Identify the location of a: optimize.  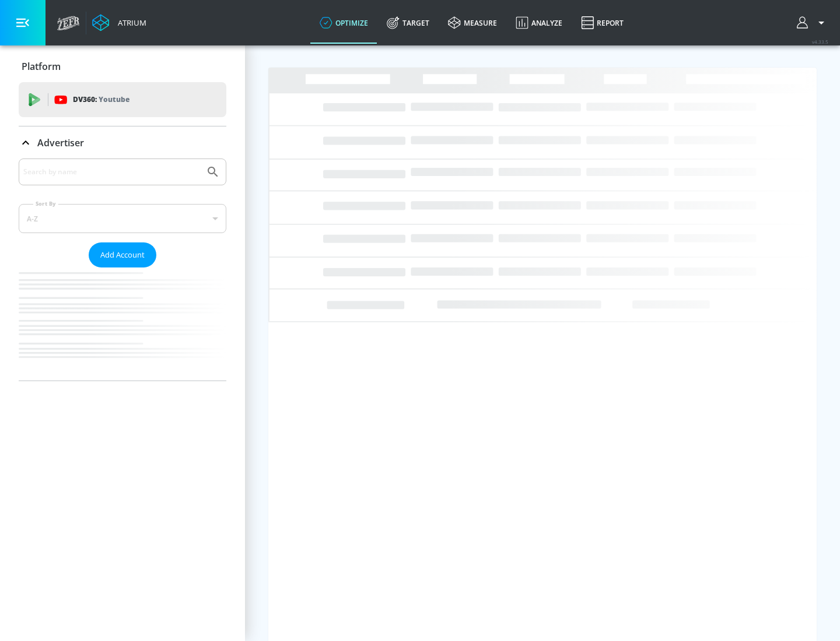
(343, 23).